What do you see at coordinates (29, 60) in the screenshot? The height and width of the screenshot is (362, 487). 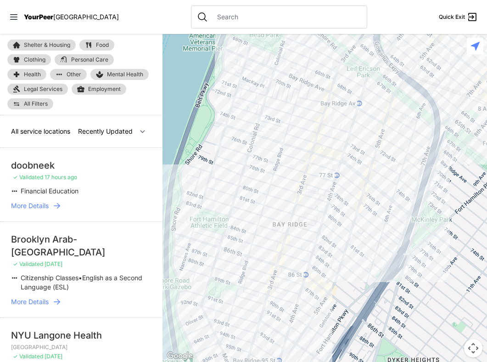 I see `a: Clothing` at bounding box center [29, 60].